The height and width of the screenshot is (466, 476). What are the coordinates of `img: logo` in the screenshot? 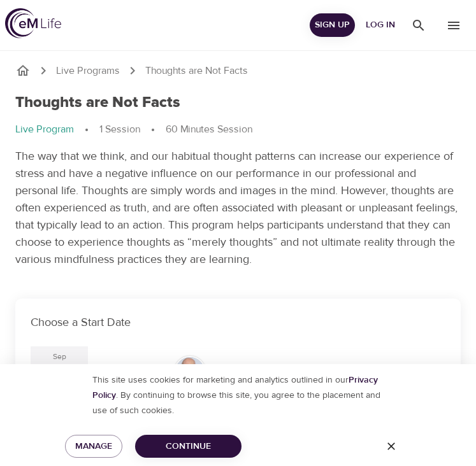 It's located at (33, 23).